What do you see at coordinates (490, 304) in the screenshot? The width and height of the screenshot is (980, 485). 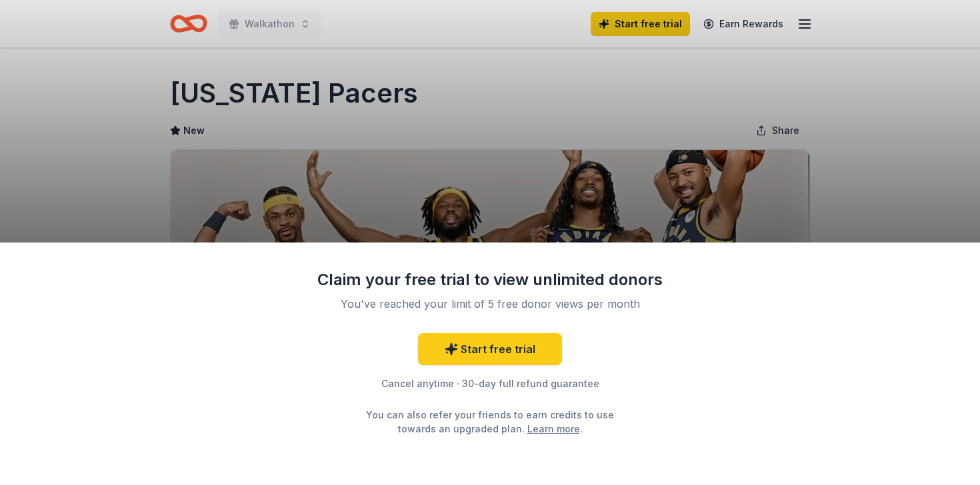 I see `div: You've reached your limit of 5 free donor views per month` at bounding box center [490, 304].